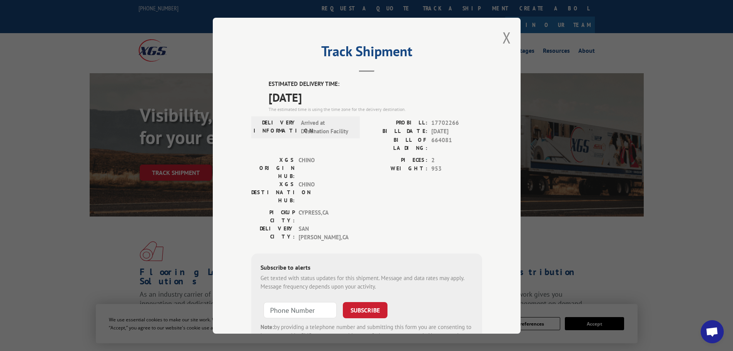 The width and height of the screenshot is (733, 351). Describe the element at coordinates (324, 216) in the screenshot. I see `span: CYPRESS , CA` at that location.